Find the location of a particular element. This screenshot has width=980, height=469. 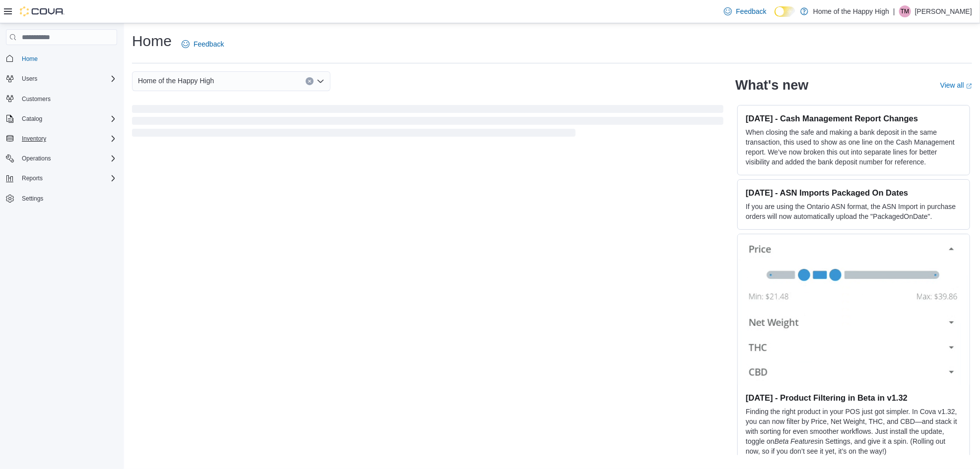

span: TM is located at coordinates (904, 11).